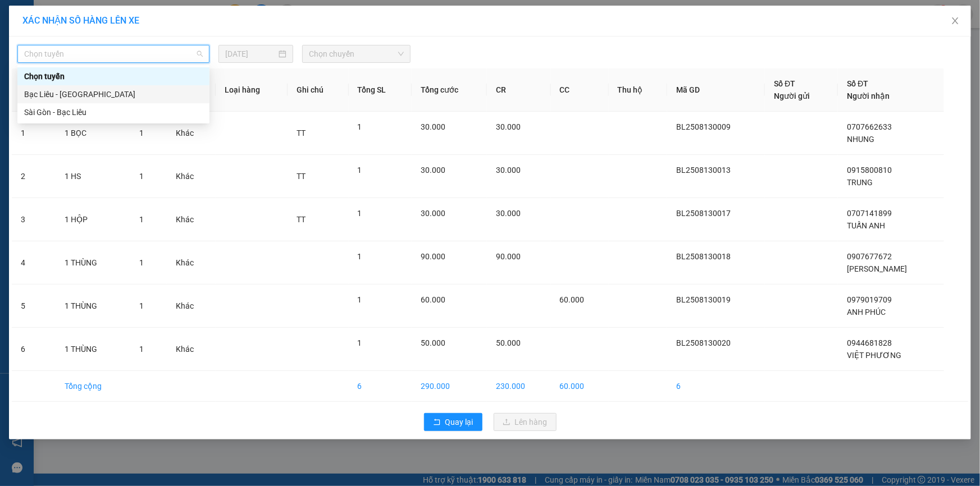 The height and width of the screenshot is (486, 980). Describe the element at coordinates (703, 170) in the screenshot. I see `span: BL2508130013` at that location.